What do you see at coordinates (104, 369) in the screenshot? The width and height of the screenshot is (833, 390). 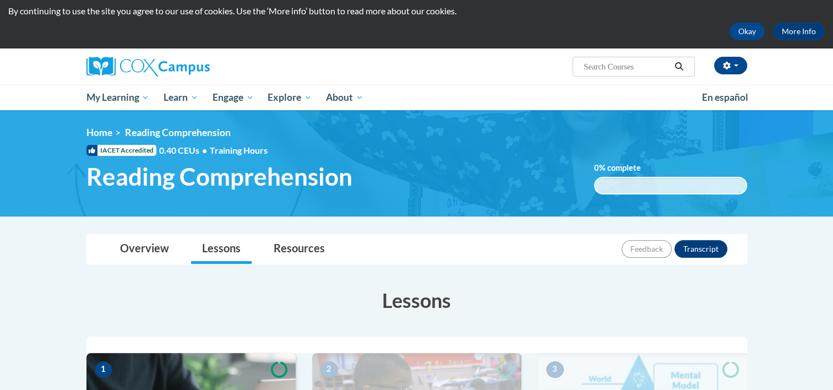 I see `span: 1` at bounding box center [104, 369].